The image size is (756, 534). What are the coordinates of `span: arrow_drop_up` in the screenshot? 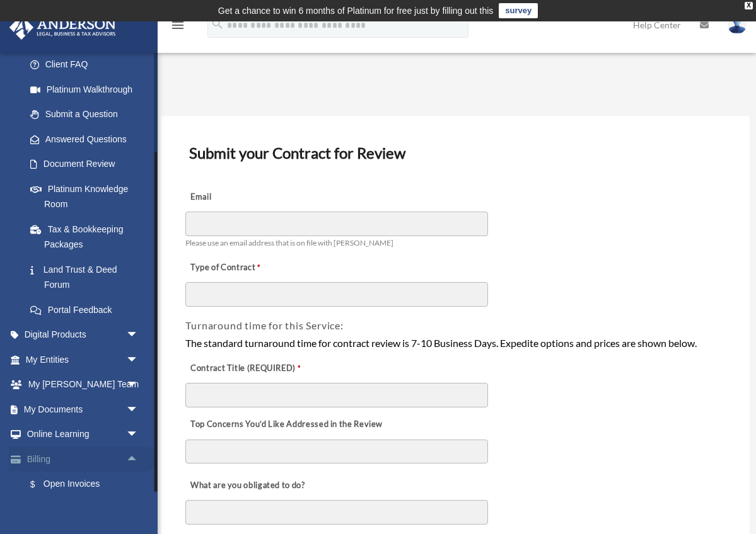 It's located at (139, 459).